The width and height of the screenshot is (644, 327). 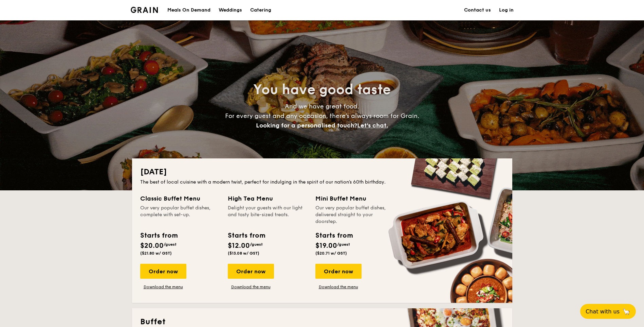 What do you see at coordinates (267, 198) in the screenshot?
I see `div: High Tea Menu` at bounding box center [267, 198].